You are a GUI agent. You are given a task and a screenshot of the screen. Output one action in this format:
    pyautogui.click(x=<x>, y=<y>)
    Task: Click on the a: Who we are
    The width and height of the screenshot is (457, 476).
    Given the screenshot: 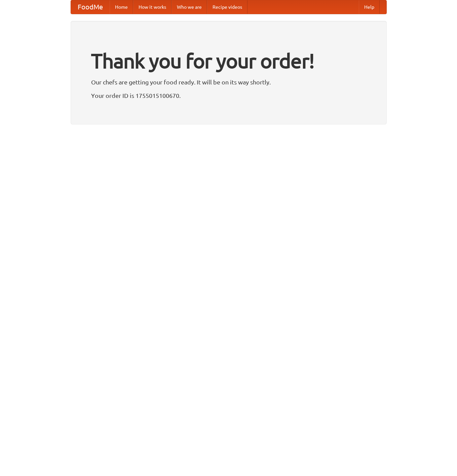 What is the action you would take?
    pyautogui.click(x=189, y=7)
    